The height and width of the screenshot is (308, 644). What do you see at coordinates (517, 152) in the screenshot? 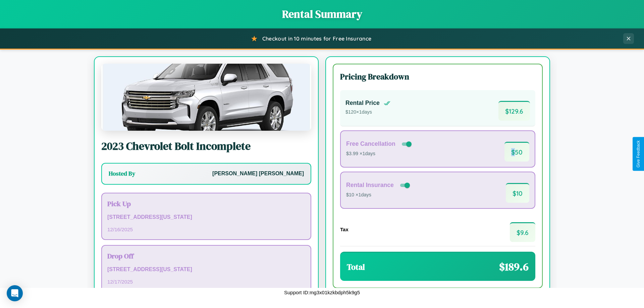
I see `span: $ 50` at bounding box center [517, 152].